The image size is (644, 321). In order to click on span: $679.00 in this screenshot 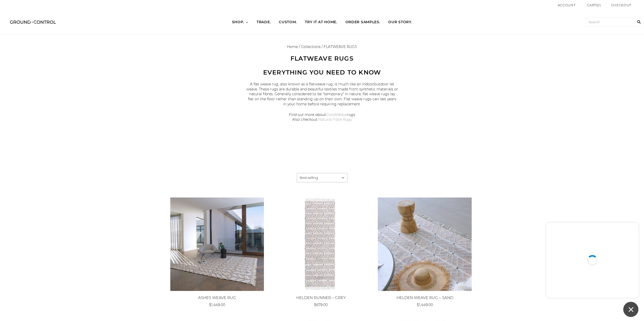, I will do `click(321, 305)`.